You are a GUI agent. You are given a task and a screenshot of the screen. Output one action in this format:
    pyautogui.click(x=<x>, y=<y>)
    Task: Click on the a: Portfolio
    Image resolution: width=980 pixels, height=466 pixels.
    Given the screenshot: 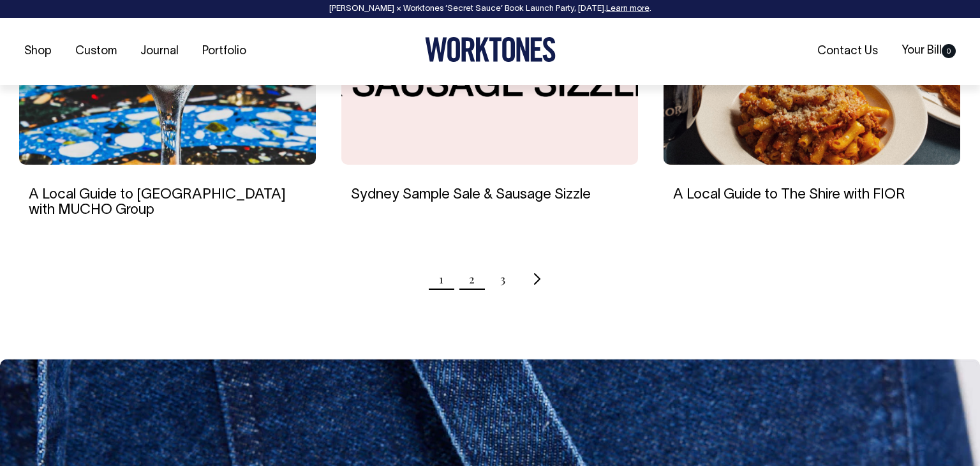 What is the action you would take?
    pyautogui.click(x=224, y=51)
    